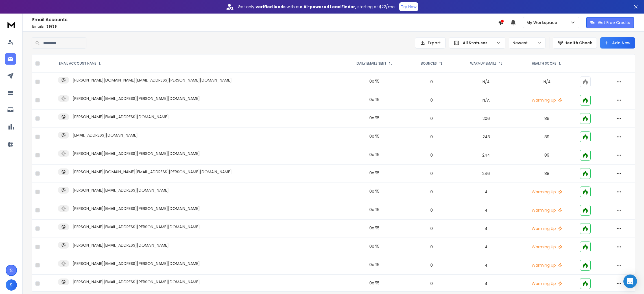 Image resolution: width=644 pixels, height=294 pixels. What do you see at coordinates (372, 64) in the screenshot?
I see `p: DAILY EMAILS SENT` at bounding box center [372, 64].